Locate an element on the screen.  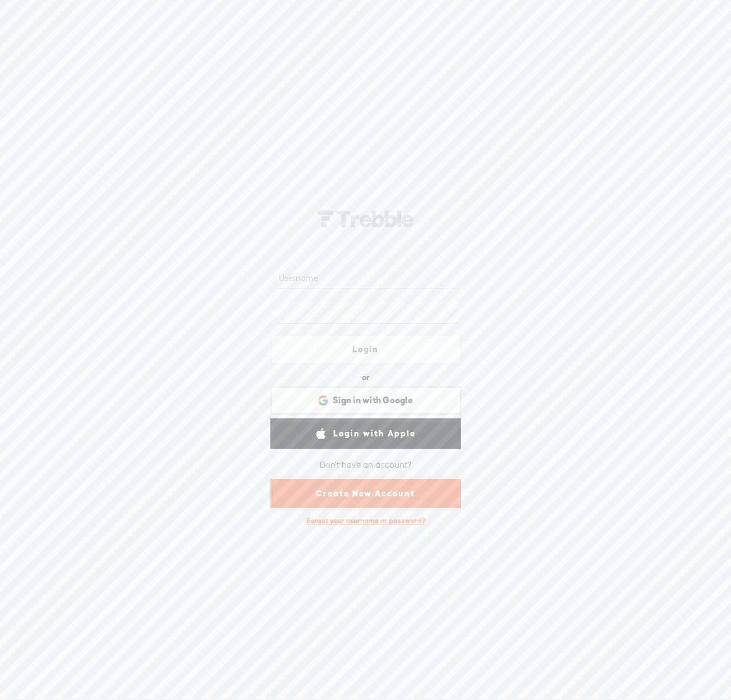
a: Login with Apple is located at coordinates (366, 434).